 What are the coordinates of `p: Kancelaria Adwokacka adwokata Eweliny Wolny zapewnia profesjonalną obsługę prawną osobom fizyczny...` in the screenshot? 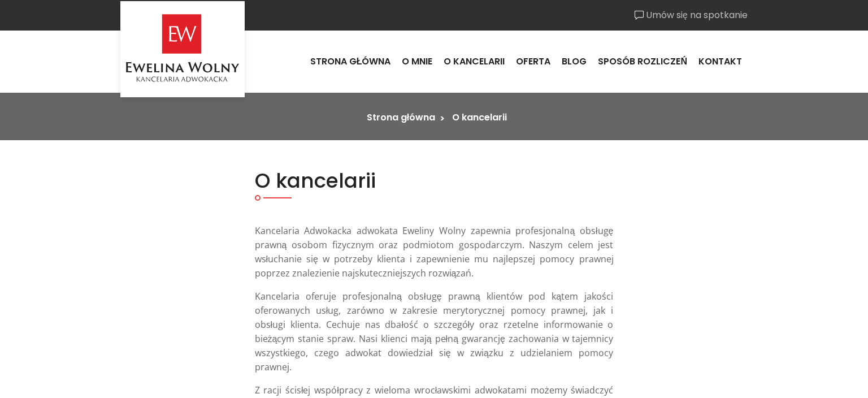 It's located at (434, 252).